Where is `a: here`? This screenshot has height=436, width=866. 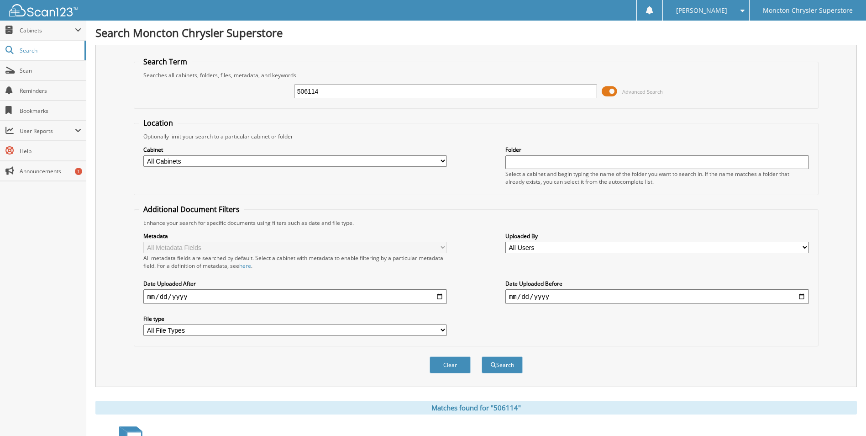
a: here is located at coordinates (245, 265).